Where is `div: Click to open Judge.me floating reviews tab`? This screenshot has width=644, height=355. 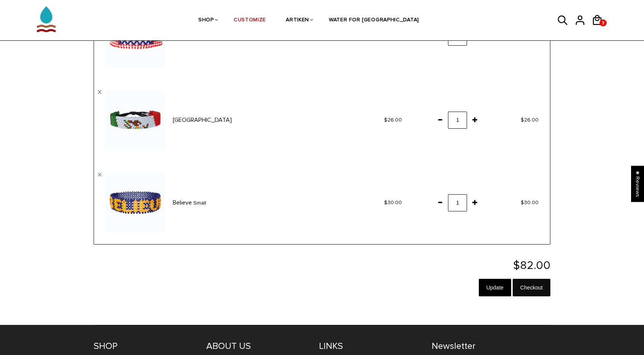 div: Click to open Judge.me floating reviews tab is located at coordinates (637, 184).